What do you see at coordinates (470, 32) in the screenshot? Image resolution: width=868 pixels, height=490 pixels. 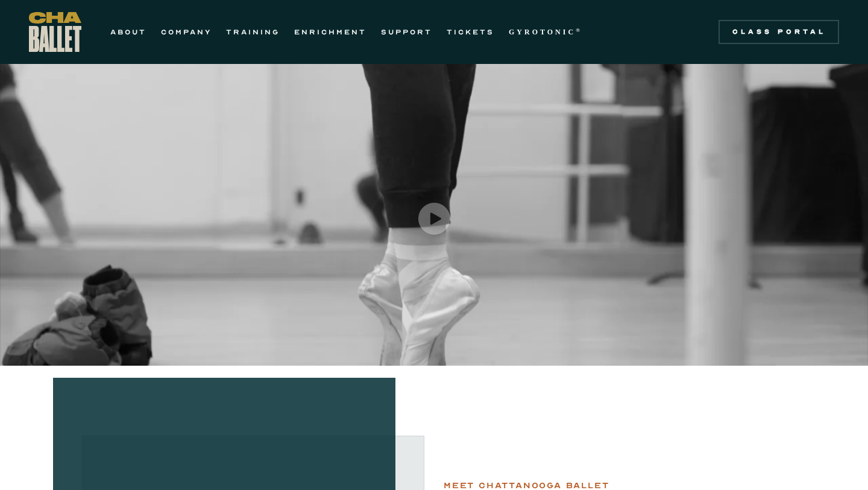 I see `a: TICKETS` at bounding box center [470, 32].